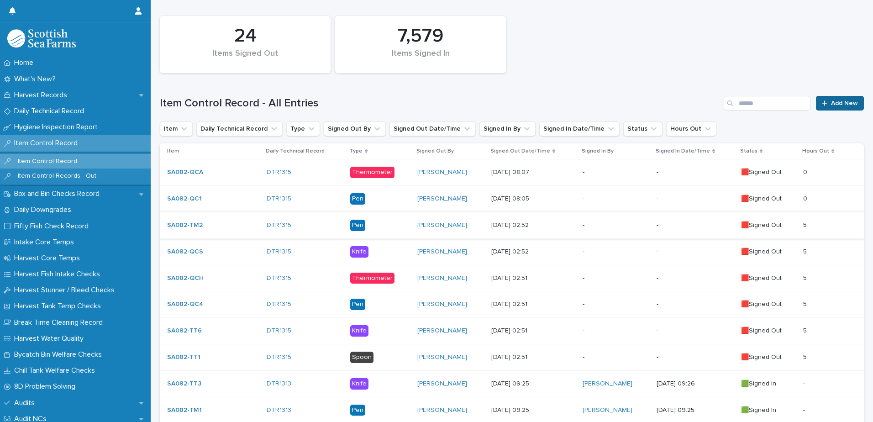 This screenshot has width=873, height=422. I want to click on p: Item Control Record, so click(47, 143).